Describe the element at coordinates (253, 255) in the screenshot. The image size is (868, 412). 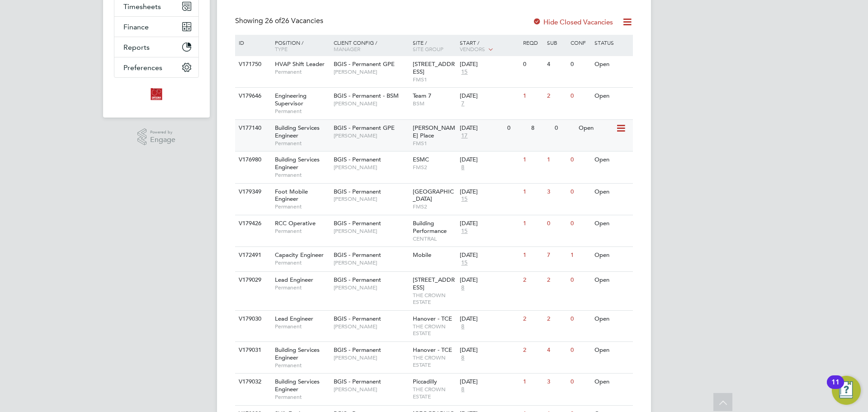
I see `div: V172491` at that location.